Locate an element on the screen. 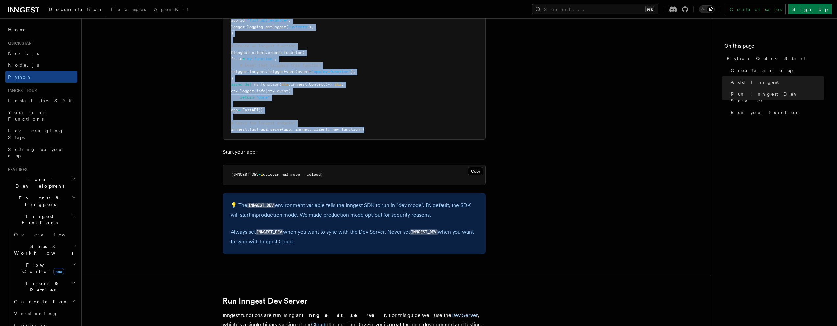 This screenshot has height=326, width=837. span: Steps & Workflows is located at coordinates (42, 250).